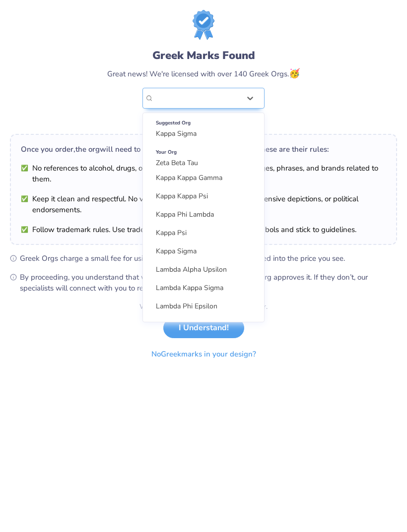 The image size is (407, 532). Describe the element at coordinates (204, 354) in the screenshot. I see `button: NoGreekmarks in your design?` at that location.